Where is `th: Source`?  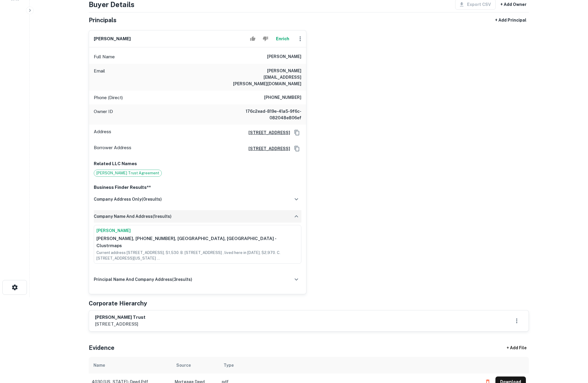 th: Source is located at coordinates (195, 365).